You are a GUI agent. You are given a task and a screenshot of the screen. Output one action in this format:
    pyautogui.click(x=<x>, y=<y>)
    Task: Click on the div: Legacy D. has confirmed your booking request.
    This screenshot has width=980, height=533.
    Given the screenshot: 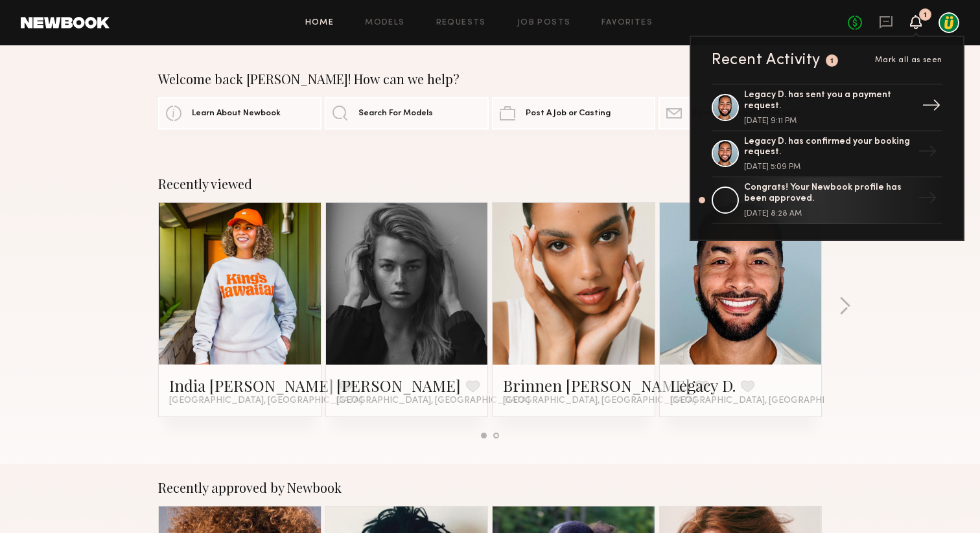 What is the action you would take?
    pyautogui.click(x=828, y=148)
    